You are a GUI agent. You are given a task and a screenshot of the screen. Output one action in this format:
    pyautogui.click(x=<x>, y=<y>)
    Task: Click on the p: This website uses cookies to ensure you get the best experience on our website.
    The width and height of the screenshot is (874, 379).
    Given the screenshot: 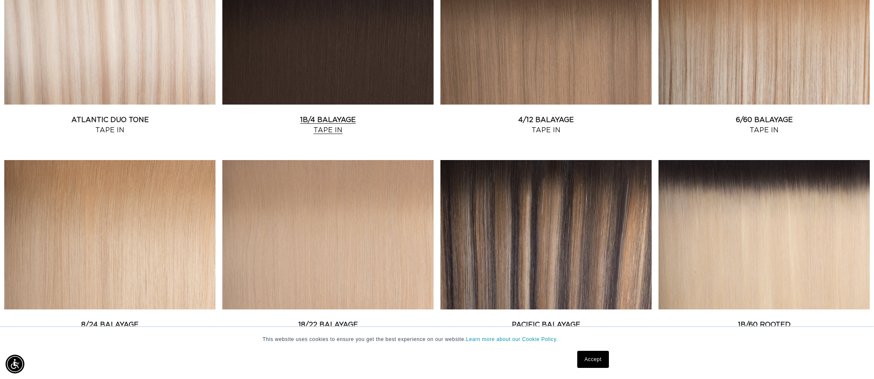 What is the action you would take?
    pyautogui.click(x=437, y=340)
    